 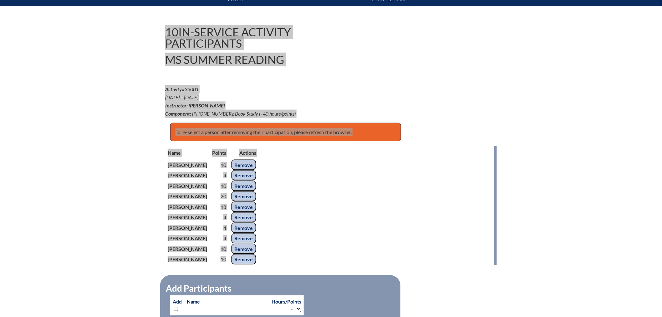 What do you see at coordinates (178, 113) in the screenshot?
I see `b: Component:` at bounding box center [178, 113].